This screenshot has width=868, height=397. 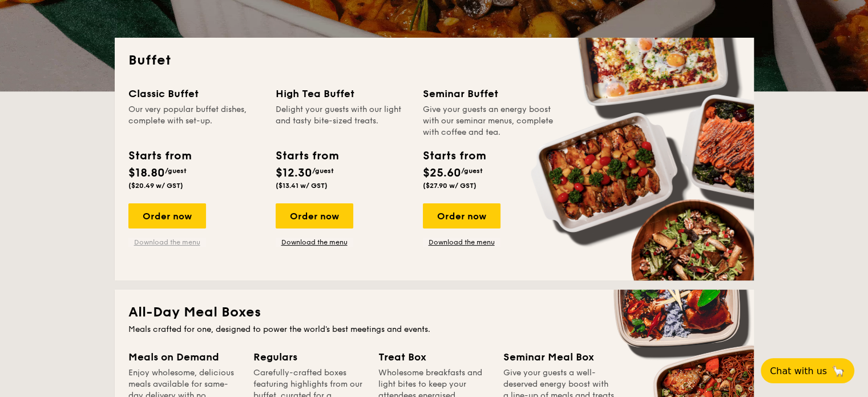 I want to click on div: Seminar Meal Box, so click(x=559, y=357).